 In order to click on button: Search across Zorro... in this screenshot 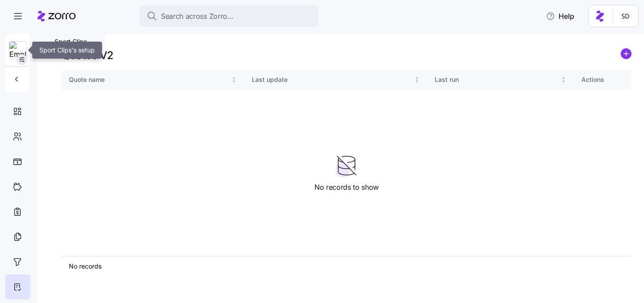, I will do `click(229, 16)`.